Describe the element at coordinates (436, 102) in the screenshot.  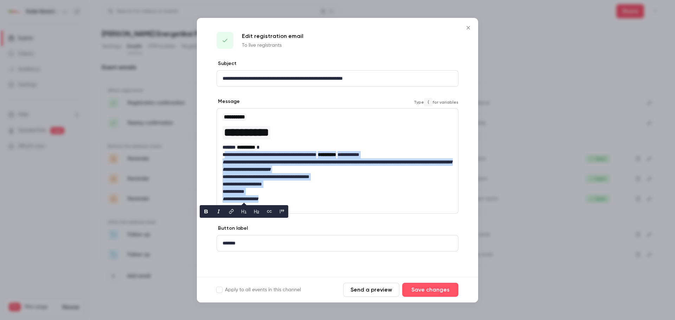
I see `span: Type for variables` at that location.